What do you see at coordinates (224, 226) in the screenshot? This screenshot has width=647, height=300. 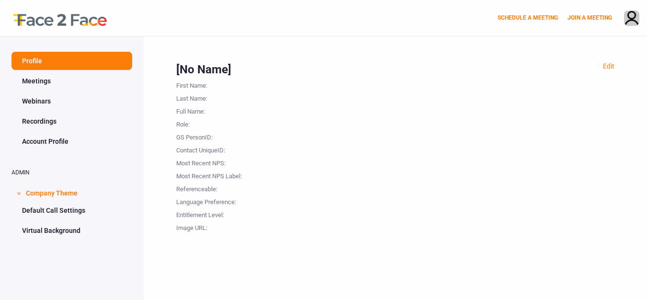 I see `div: Image URL :` at bounding box center [224, 226].